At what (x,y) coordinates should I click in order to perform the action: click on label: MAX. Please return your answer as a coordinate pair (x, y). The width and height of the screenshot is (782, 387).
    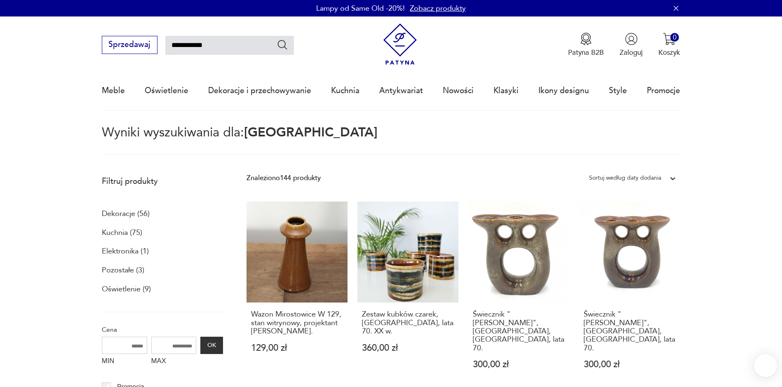
    Looking at the image, I should click on (174, 362).